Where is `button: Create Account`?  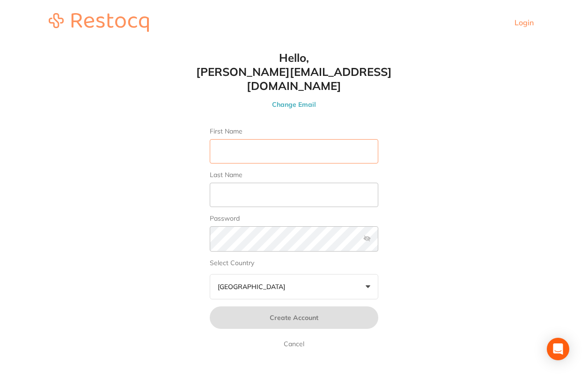
button: Create Account is located at coordinates (294, 318).